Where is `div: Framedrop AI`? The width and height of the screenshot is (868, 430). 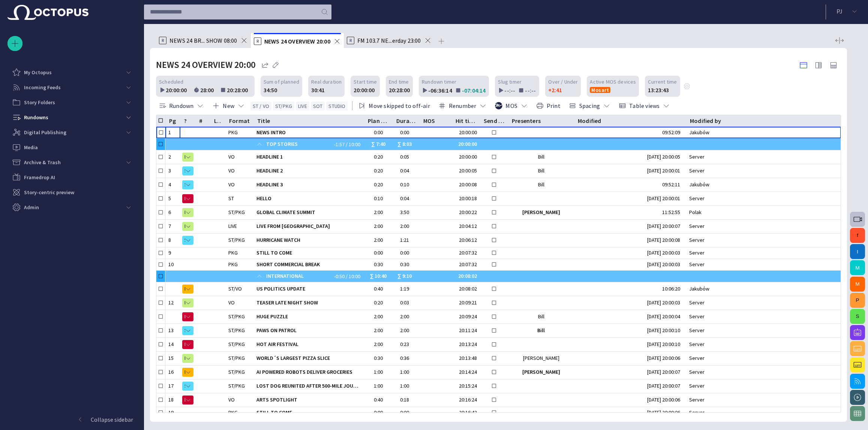 div: Framedrop AI is located at coordinates (71, 177).